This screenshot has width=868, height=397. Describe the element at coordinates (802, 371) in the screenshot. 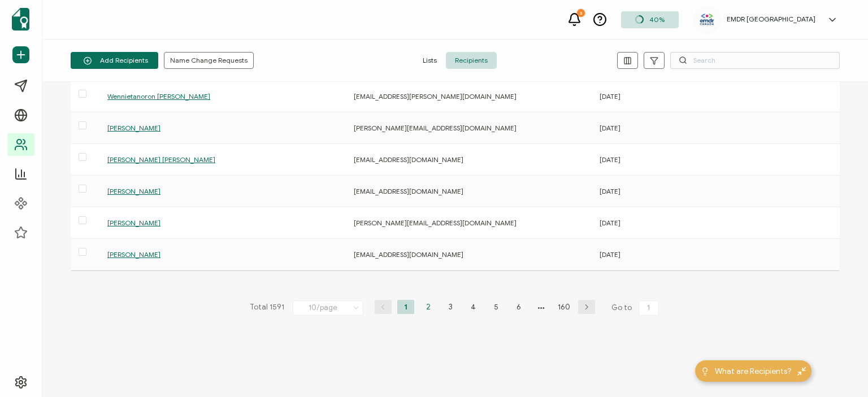

I see `img: minimize-icon.svg` at that location.